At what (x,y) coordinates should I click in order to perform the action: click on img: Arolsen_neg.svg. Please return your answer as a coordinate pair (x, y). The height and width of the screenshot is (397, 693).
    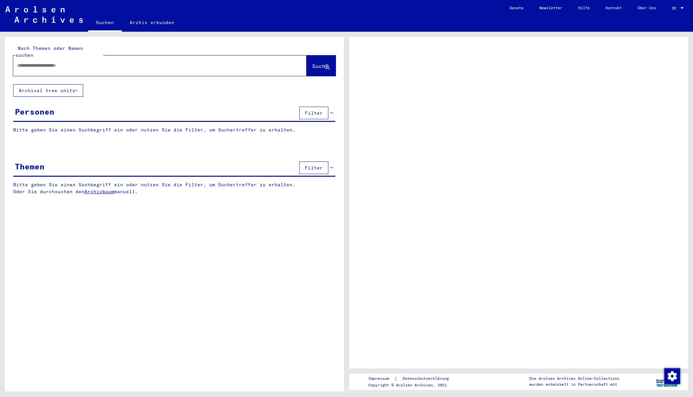
    Looking at the image, I should click on (44, 15).